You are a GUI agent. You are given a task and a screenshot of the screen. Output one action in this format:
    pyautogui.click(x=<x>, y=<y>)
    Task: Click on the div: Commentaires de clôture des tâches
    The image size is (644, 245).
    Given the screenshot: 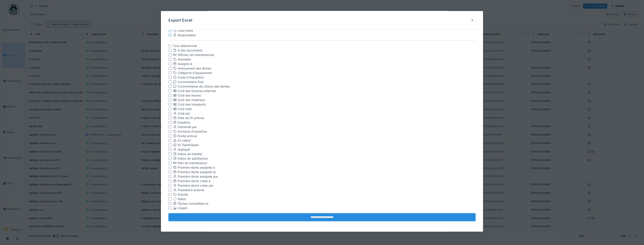 What is the action you would take?
    pyautogui.click(x=201, y=87)
    